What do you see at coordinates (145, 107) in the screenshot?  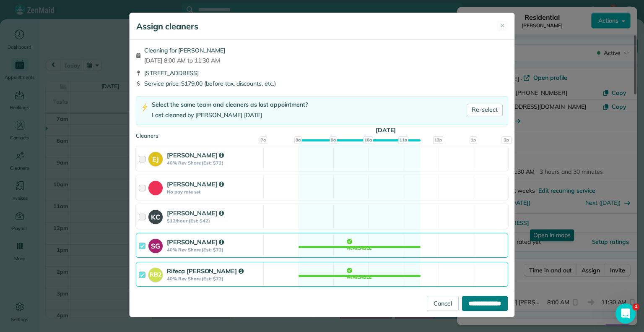 I see `img: lightning-bolt-icon-94e5364df696ac2de96d3a42b8a9ff6ba979493684c50e6bbbcda72601fa0d29.png` at bounding box center [145, 107].